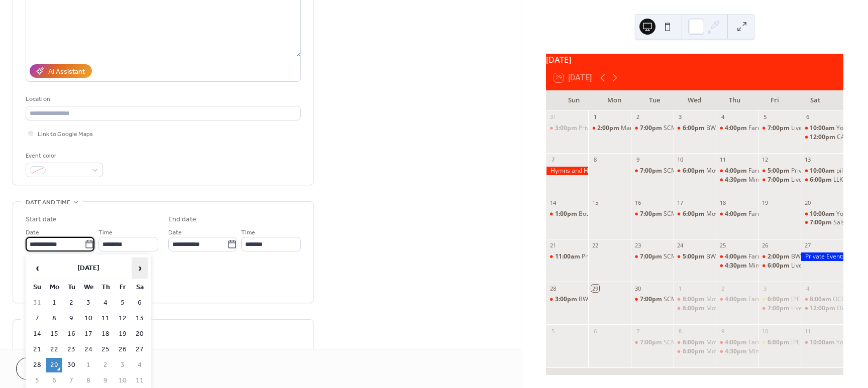 The image size is (868, 388). Describe the element at coordinates (140, 334) in the screenshot. I see `td: 20` at that location.